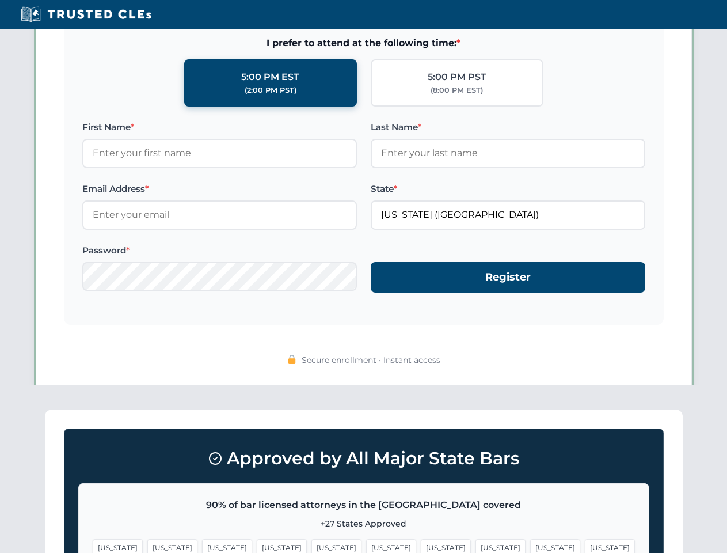 The image size is (727, 553). I want to click on div: 5:00 PM PST, so click(457, 77).